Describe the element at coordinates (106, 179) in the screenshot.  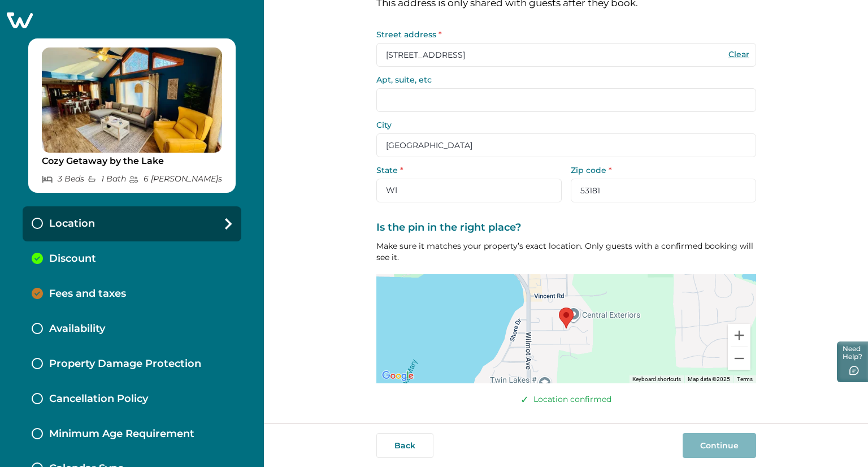
I see `p: 1 Bath` at that location.